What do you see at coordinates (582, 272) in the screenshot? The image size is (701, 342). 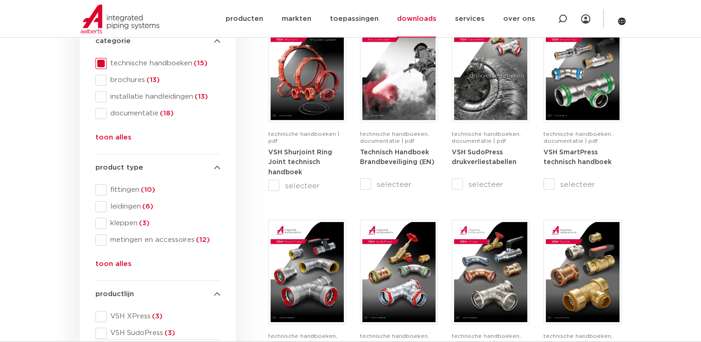 I see `img: VSH-Tectite_A4TM_5009376-2024-2.0_NL-pdf.jpg` at bounding box center [582, 272].